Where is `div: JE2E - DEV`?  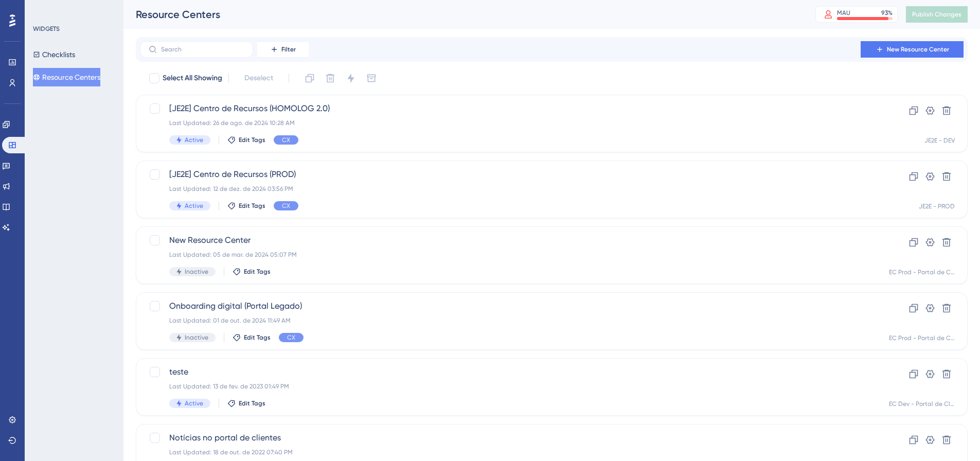 div: JE2E - DEV is located at coordinates (939, 141).